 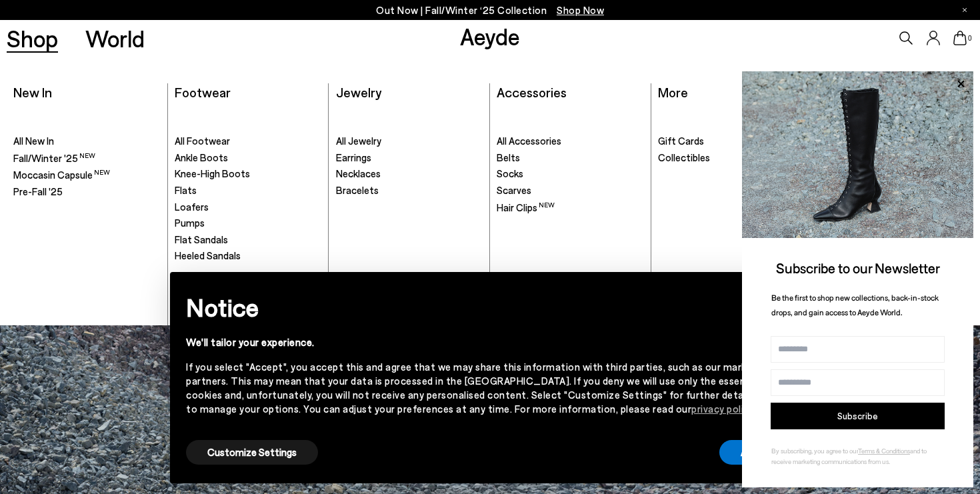 I want to click on span: Heeled Sandals, so click(x=207, y=255).